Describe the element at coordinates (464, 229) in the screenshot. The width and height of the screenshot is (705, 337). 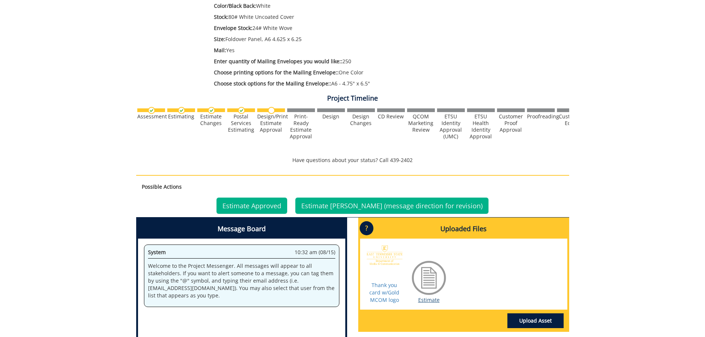
I see `h4: Uploaded Files` at that location.